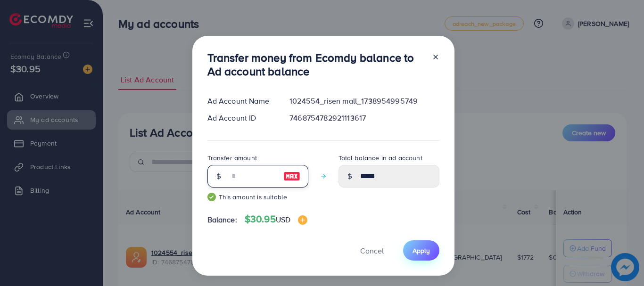 The image size is (644, 286). Describe the element at coordinates (421, 251) in the screenshot. I see `span: Apply` at that location.